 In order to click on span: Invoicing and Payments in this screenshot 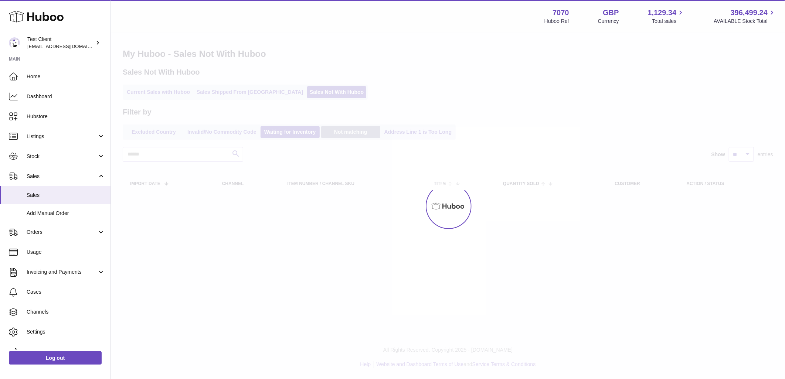, I will do `click(62, 272)`.